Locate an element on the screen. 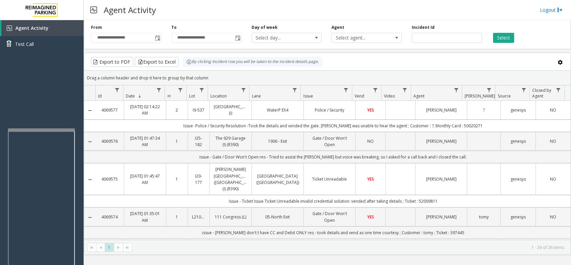 The image size is (571, 265). img: pageIcon is located at coordinates (94, 10).